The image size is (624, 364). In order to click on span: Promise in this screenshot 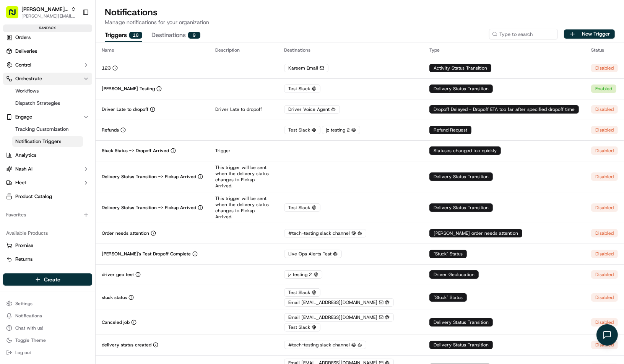, I will do `click(24, 246)`.